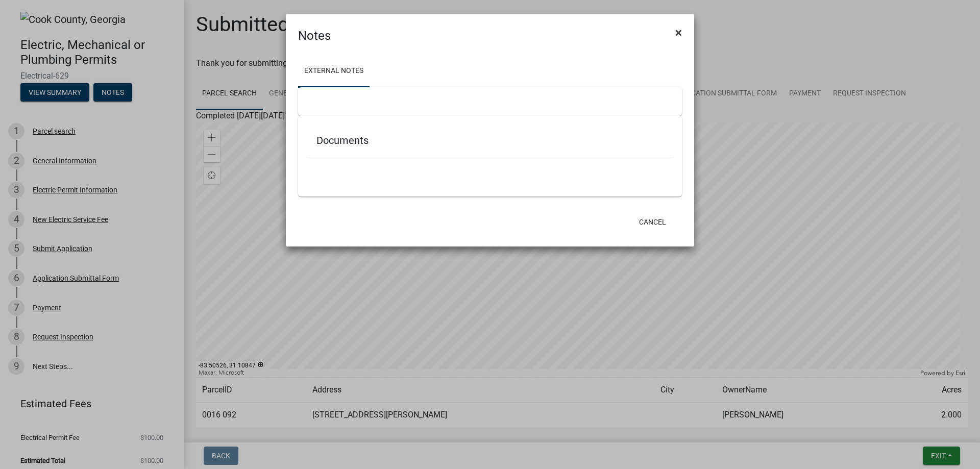 Image resolution: width=980 pixels, height=469 pixels. Describe the element at coordinates (334, 72) in the screenshot. I see `a: External Notes` at that location.